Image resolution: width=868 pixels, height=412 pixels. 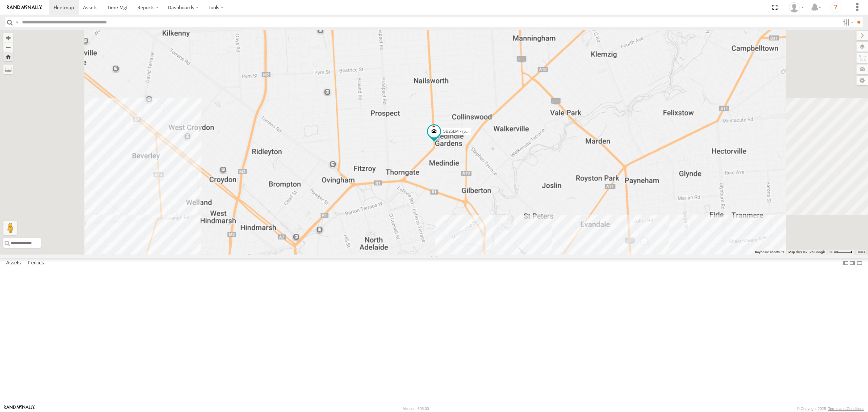 What do you see at coordinates (8, 38) in the screenshot?
I see `button: Zoom in` at bounding box center [8, 38].